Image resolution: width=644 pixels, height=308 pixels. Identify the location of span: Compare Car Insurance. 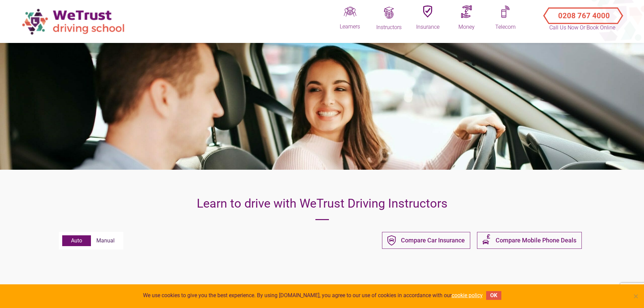
(433, 241).